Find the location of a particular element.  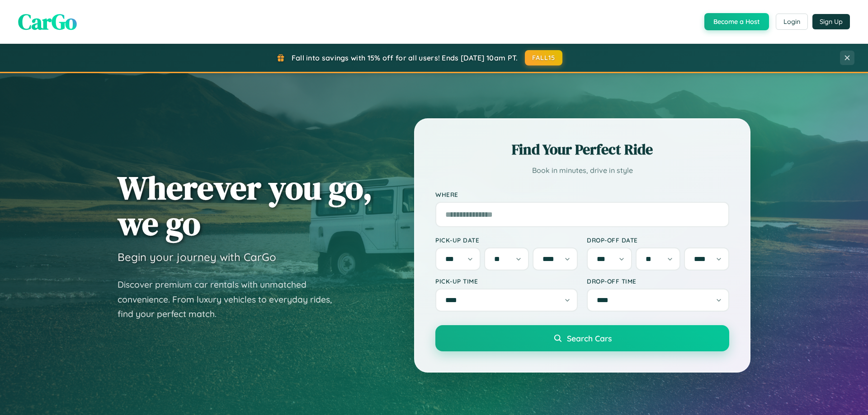

button: Become a Host is located at coordinates (736, 22).